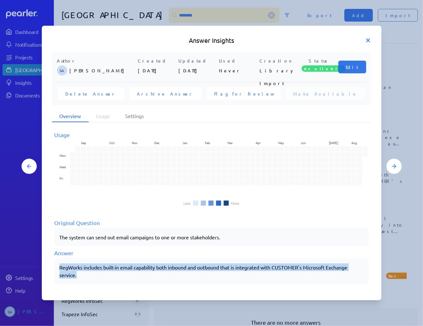  What do you see at coordinates (326, 94) in the screenshot?
I see `span: Make Available` at bounding box center [326, 94].